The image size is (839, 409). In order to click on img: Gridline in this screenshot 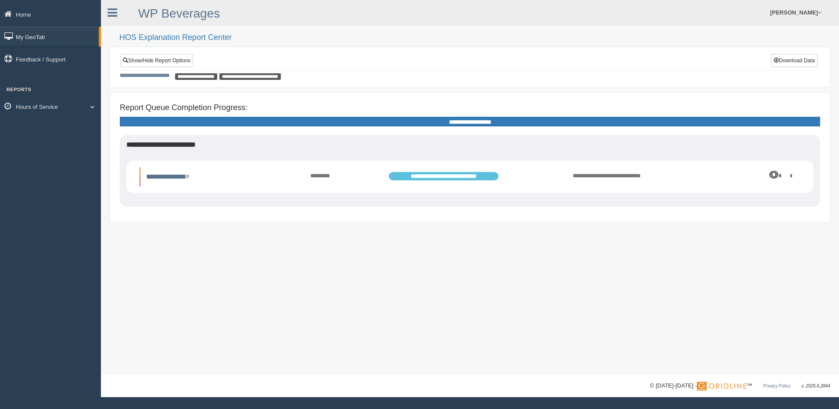, I will do `click(721, 386)`.